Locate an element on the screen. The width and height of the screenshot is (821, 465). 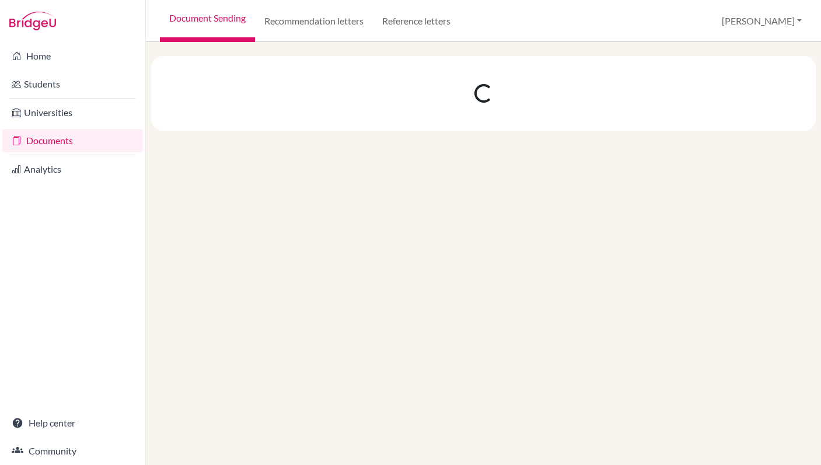
img: Bridge-U is located at coordinates (33, 21).